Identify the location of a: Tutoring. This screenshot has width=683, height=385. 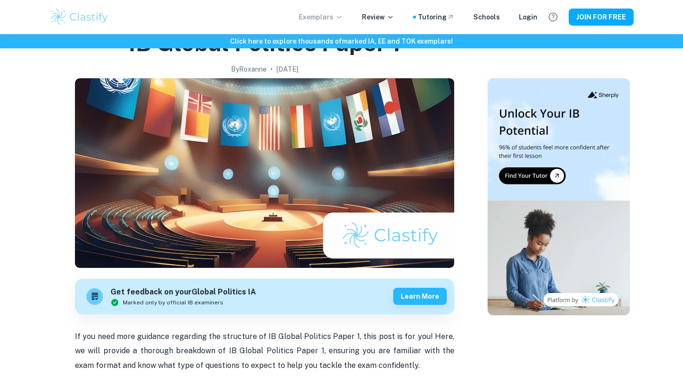
(436, 17).